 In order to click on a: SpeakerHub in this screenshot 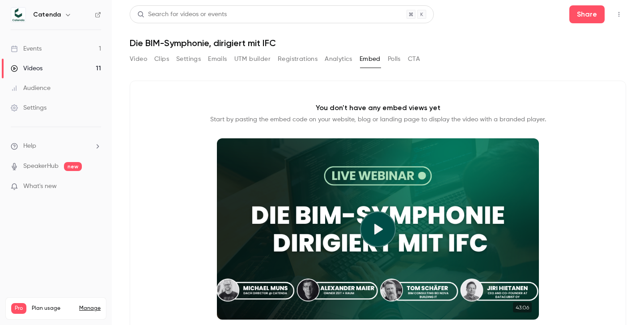, I will do `click(41, 166)`.